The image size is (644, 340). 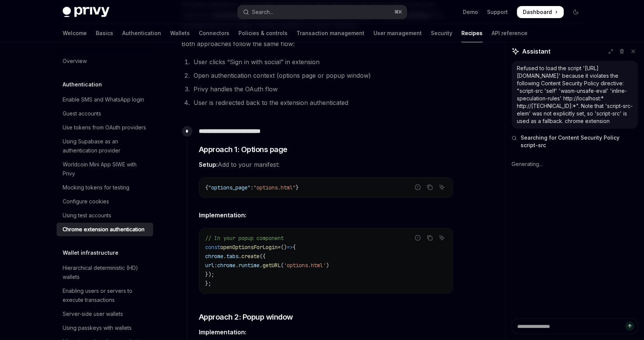 I want to click on button: Searching for Content Security Policy script-src, so click(x=575, y=142).